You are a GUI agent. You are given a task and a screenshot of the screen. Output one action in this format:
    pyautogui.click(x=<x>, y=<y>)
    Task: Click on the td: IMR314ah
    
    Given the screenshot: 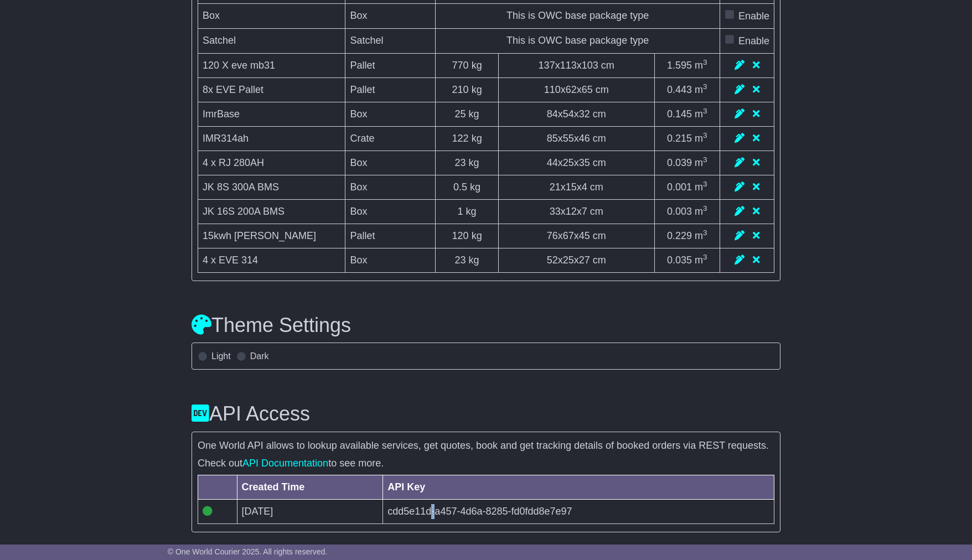 What is the action you would take?
    pyautogui.click(x=271, y=139)
    